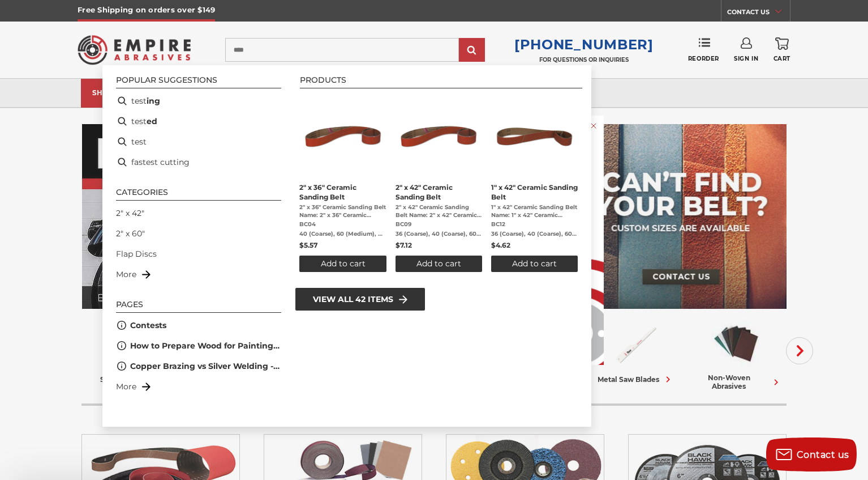  What do you see at coordinates (198, 234) in the screenshot?
I see `li: 2" x 60"` at bounding box center [198, 234].